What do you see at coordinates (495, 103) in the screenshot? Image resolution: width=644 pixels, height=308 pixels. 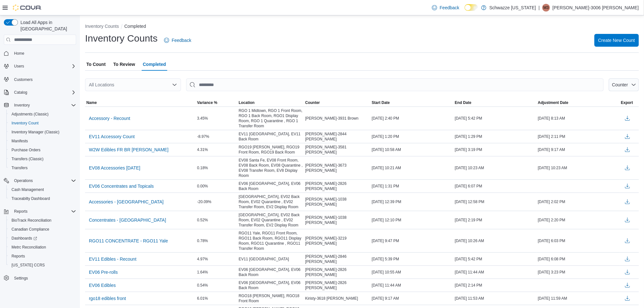 I see `button: End Date` at bounding box center [495, 103].